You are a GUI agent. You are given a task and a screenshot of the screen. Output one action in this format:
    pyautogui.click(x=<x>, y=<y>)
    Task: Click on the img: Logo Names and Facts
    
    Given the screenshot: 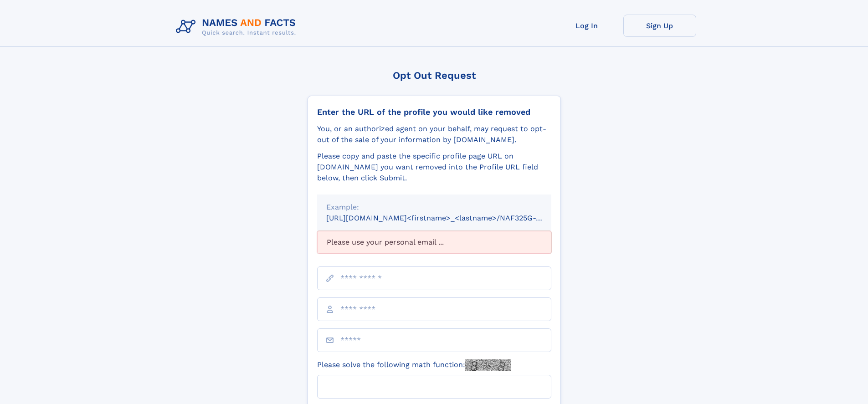 What is the action you would take?
    pyautogui.click(x=238, y=27)
    